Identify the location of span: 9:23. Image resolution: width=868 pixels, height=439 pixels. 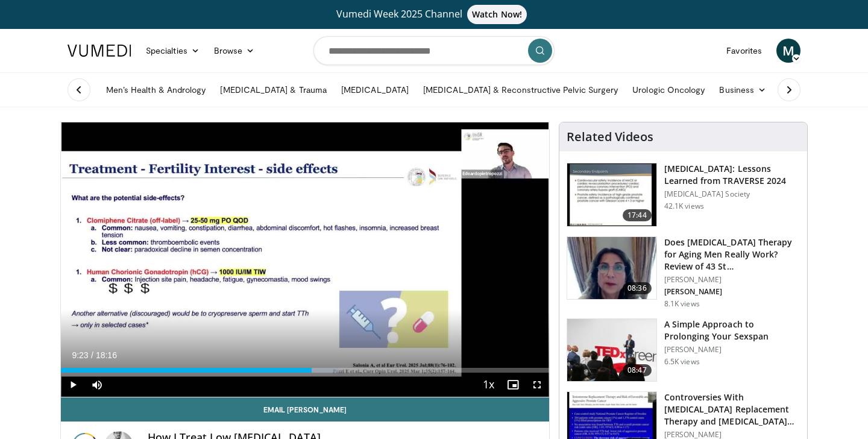
(79, 355).